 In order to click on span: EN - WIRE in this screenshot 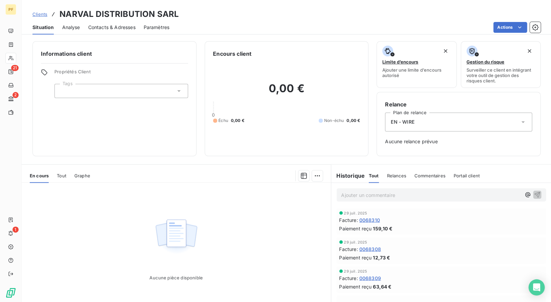, I will do `click(402, 122)`.